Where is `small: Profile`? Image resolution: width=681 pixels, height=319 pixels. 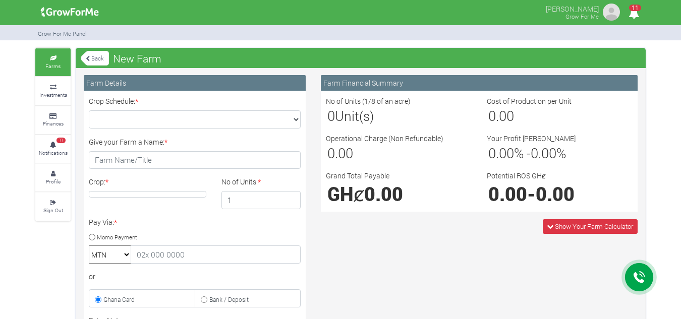 small: Profile is located at coordinates (53, 181).